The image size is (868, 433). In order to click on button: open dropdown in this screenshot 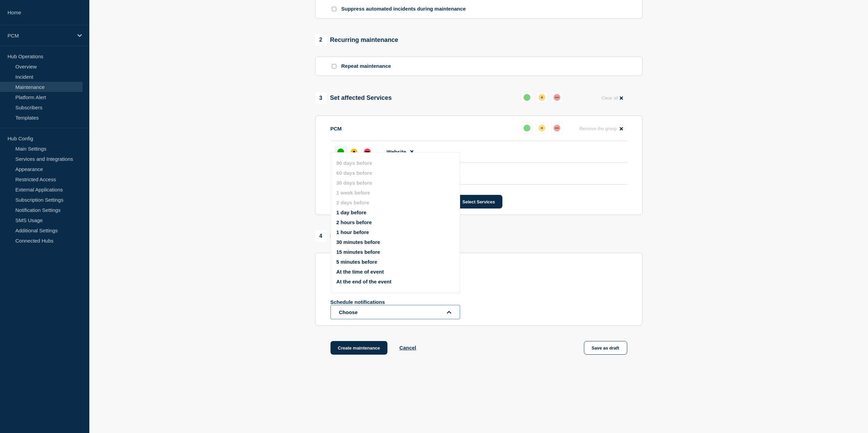, I will do `click(395, 312)`.